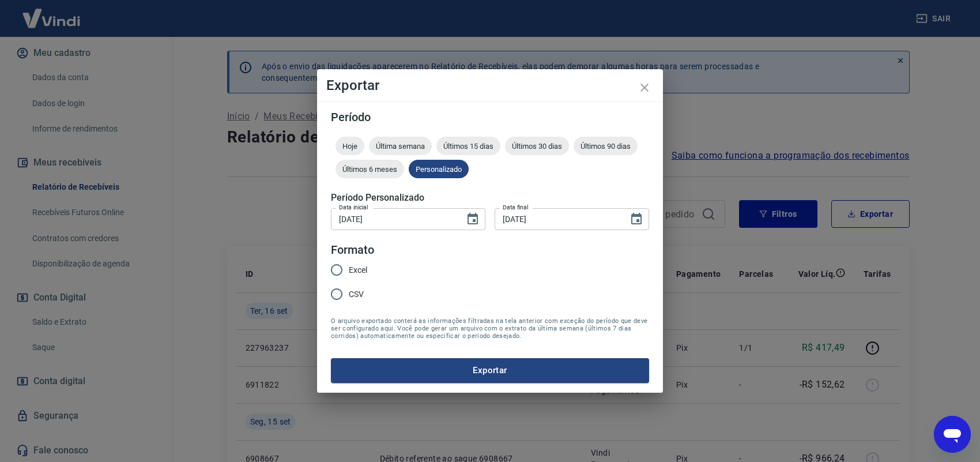  I want to click on span: Últimos 15 dias, so click(468, 146).